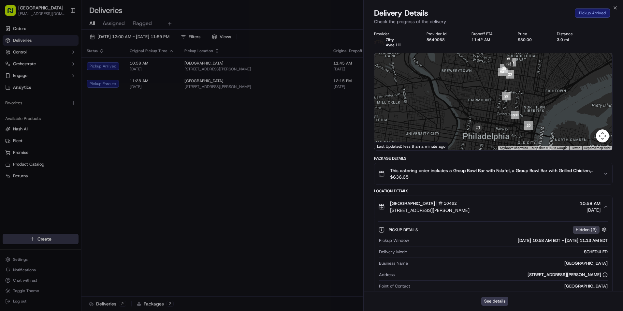 The height and width of the screenshot is (311, 623). Describe the element at coordinates (494, 170) in the screenshot. I see `span: This catering order includes a Group Bowl Bar with Falafel, a Group Bowl Bar with Grilled Chicken...` at that location.